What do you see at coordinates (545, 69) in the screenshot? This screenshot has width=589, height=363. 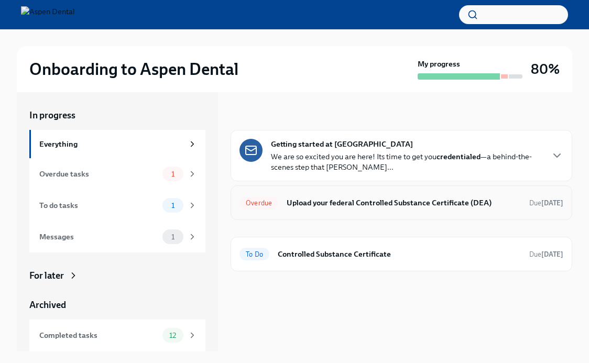 I see `h3: 80%` at bounding box center [545, 69].